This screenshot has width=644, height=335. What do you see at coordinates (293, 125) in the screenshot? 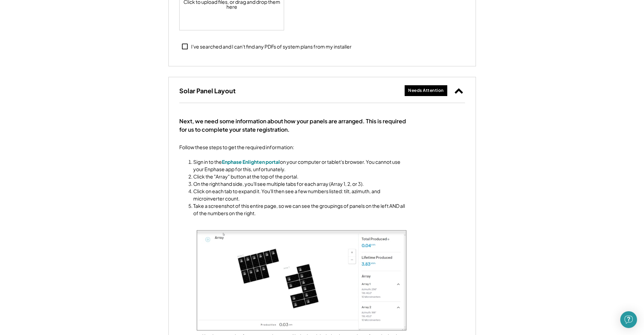
I see `div: Next, we need some information about how your panels are arranged. This is required for us to com...` at bounding box center [293, 125].